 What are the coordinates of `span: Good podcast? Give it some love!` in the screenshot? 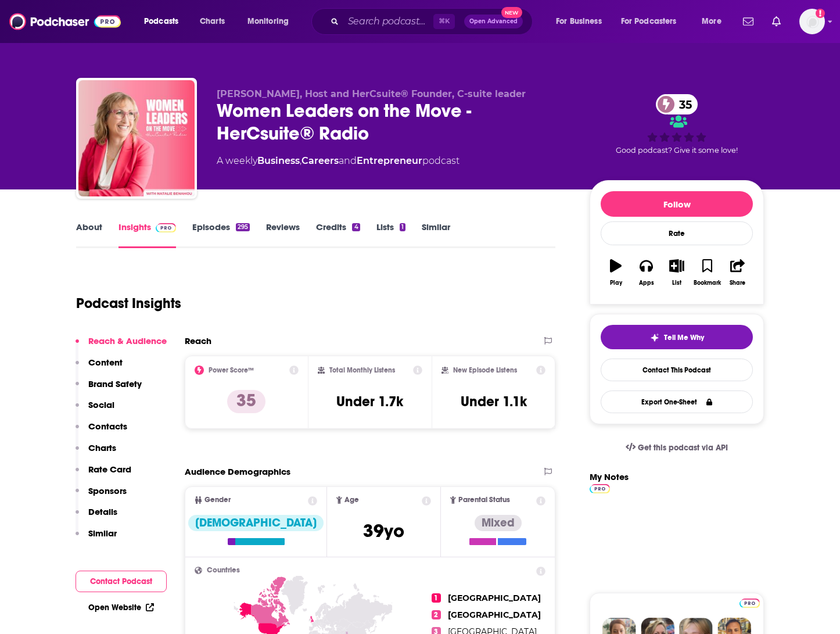 It's located at (677, 150).